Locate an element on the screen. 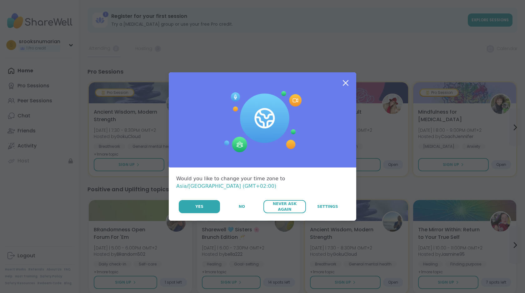 The width and height of the screenshot is (525, 293). span: No is located at coordinates (242, 206).